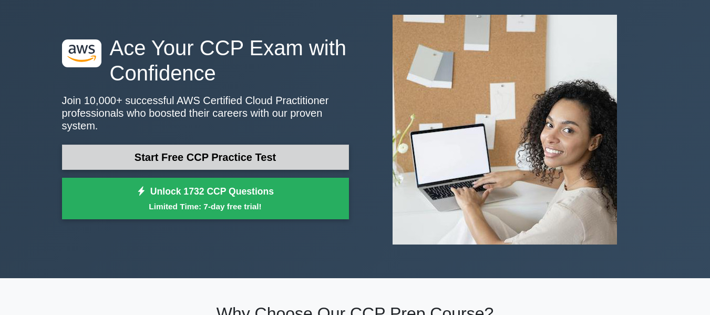 The width and height of the screenshot is (710, 315). Describe the element at coordinates (205, 113) in the screenshot. I see `p: Join 10,000+ successful AWS Certified Cloud Practitioner professionals who boosted their careers ...` at that location.